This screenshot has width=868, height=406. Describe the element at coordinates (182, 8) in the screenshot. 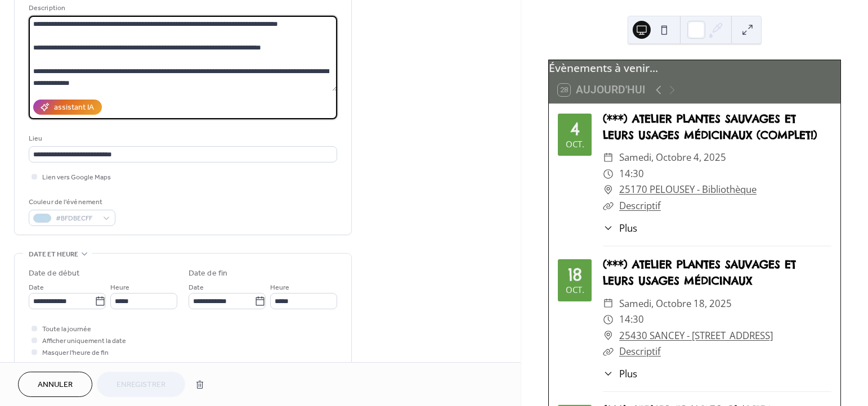

I see `div: Description` at that location.